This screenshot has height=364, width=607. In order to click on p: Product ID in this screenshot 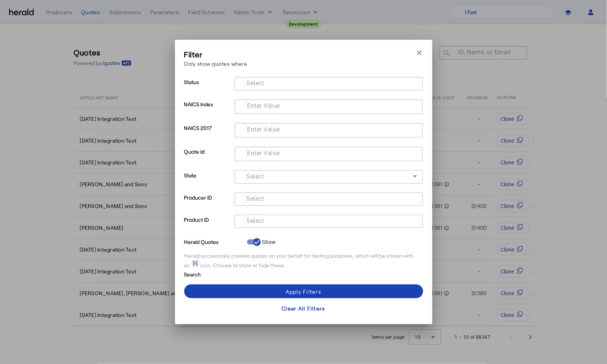, I will do `click(207, 226)`.